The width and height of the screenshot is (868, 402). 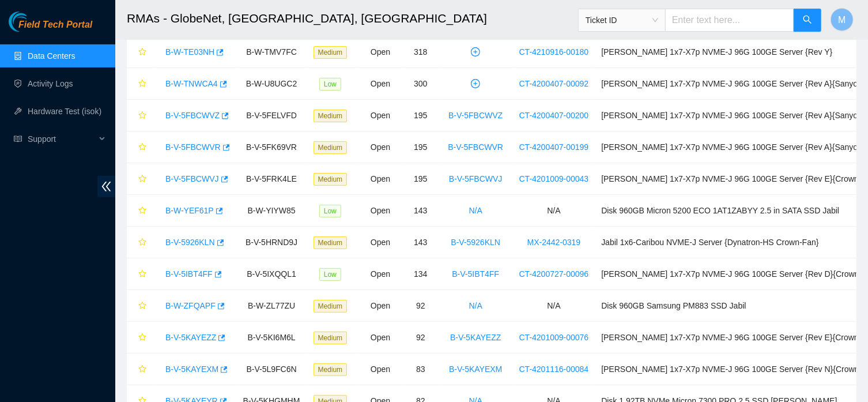 What do you see at coordinates (842, 20) in the screenshot?
I see `button: M` at bounding box center [842, 20].